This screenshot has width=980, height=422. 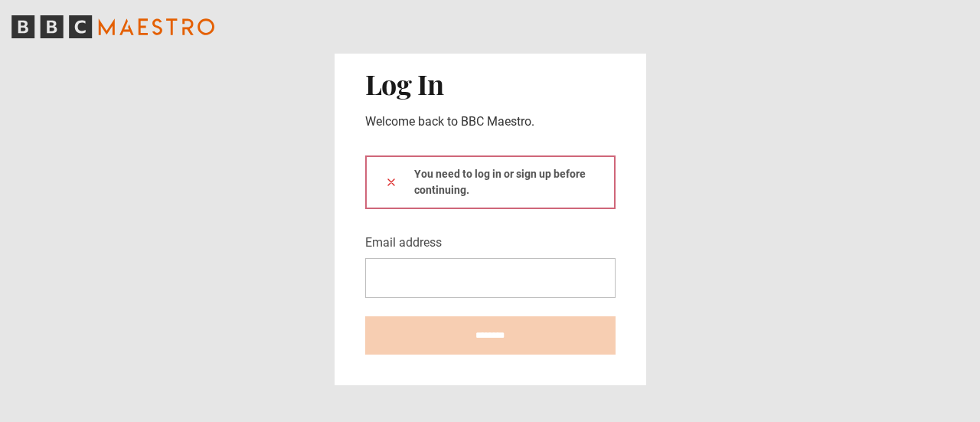 What do you see at coordinates (490, 183) in the screenshot?
I see `div: You need to log in or sign up before continuing.` at bounding box center [490, 183].